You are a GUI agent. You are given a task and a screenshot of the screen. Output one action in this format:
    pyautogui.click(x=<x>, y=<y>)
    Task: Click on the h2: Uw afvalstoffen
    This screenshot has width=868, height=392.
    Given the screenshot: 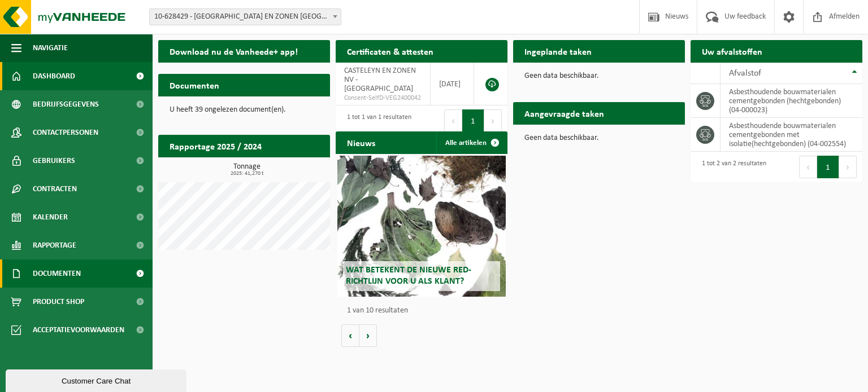 What is the action you would take?
    pyautogui.click(x=732, y=51)
    